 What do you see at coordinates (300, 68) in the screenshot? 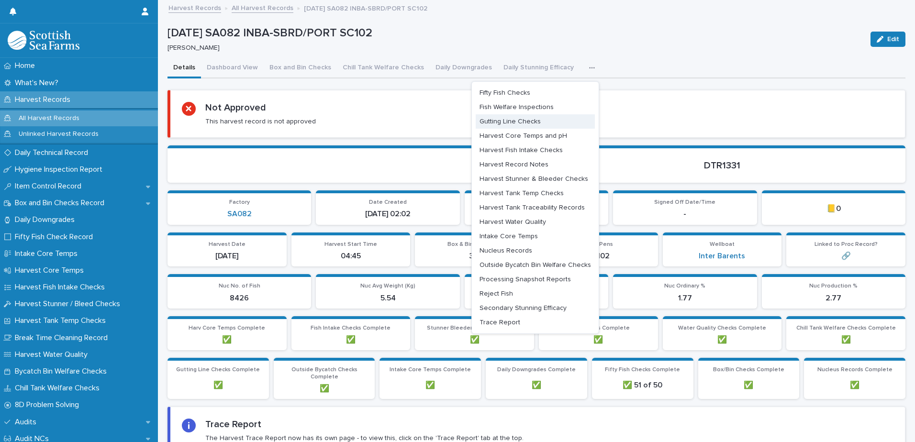
I see `button: Box and Bin Checks` at bounding box center [300, 68].